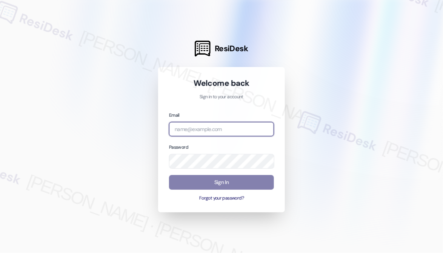  I want to click on img: ResiDesk Logo, so click(202, 49).